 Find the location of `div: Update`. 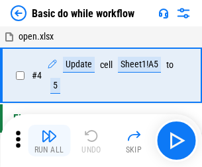

div: Update is located at coordinates (79, 65).